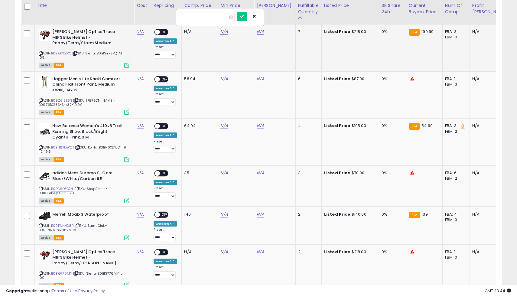  Describe the element at coordinates (45, 82) in the screenshot. I see `img: 31790Hq9MsL._SL40_.jpg` at that location.